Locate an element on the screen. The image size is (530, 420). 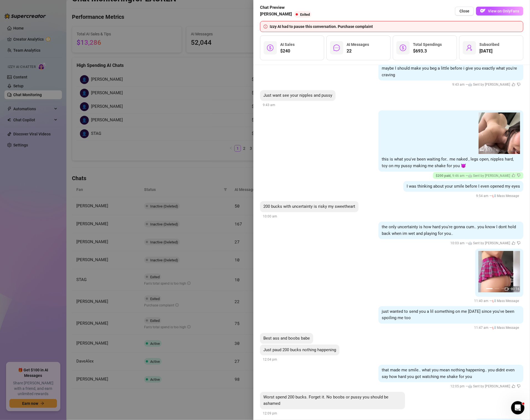
span: Just paud 200 bucks nothing happening is located at coordinates (299, 350).